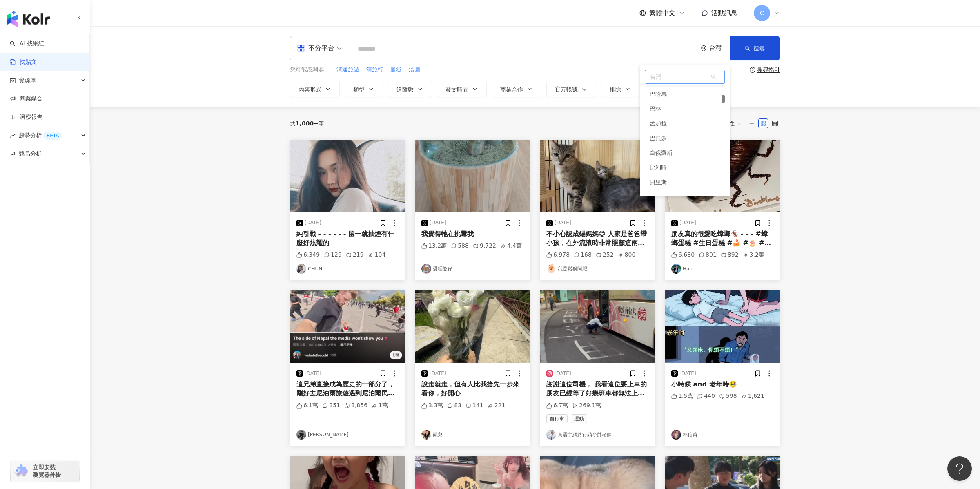  What do you see at coordinates (685, 108) in the screenshot?
I see `div: 巴林` at bounding box center [685, 108].